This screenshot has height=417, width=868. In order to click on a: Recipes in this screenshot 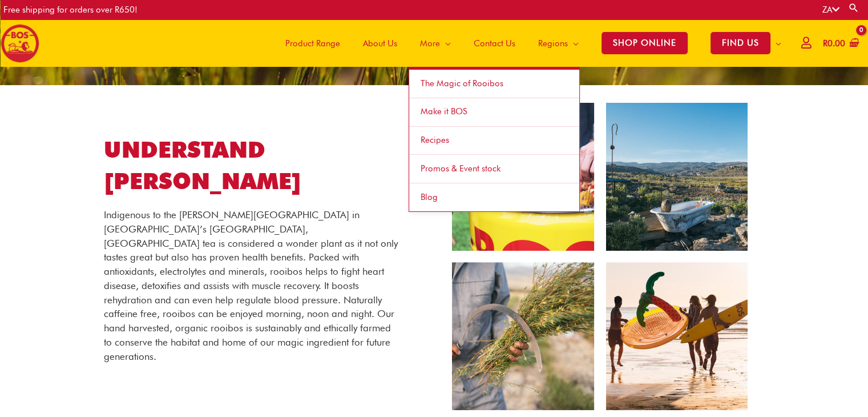, I will do `click(495, 141)`.